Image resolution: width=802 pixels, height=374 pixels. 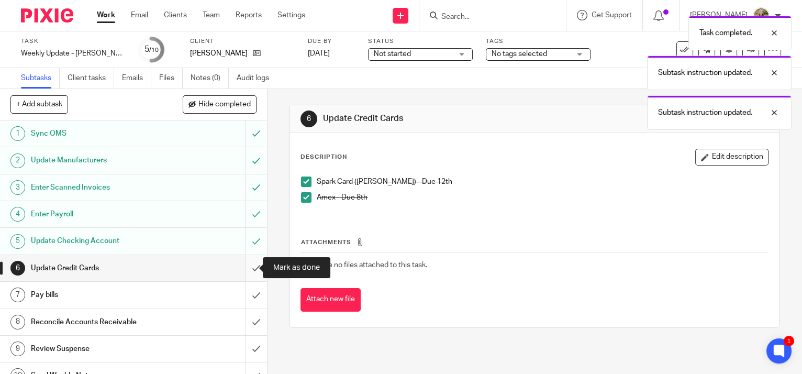 I want to click on div: 9, so click(x=18, y=348).